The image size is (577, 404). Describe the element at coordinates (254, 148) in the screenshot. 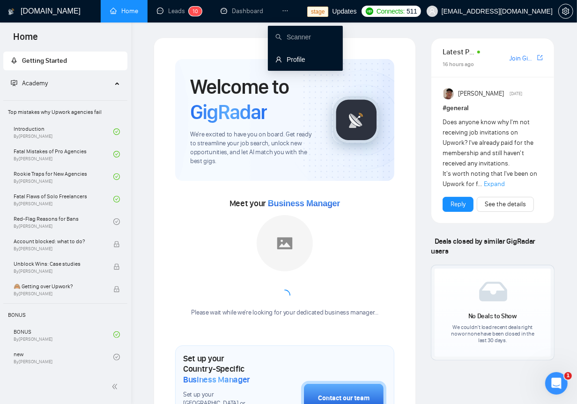

I see `span: We're excited to have you on board. Get ready to streamline your job search, unlock new opportuni...` at that location.